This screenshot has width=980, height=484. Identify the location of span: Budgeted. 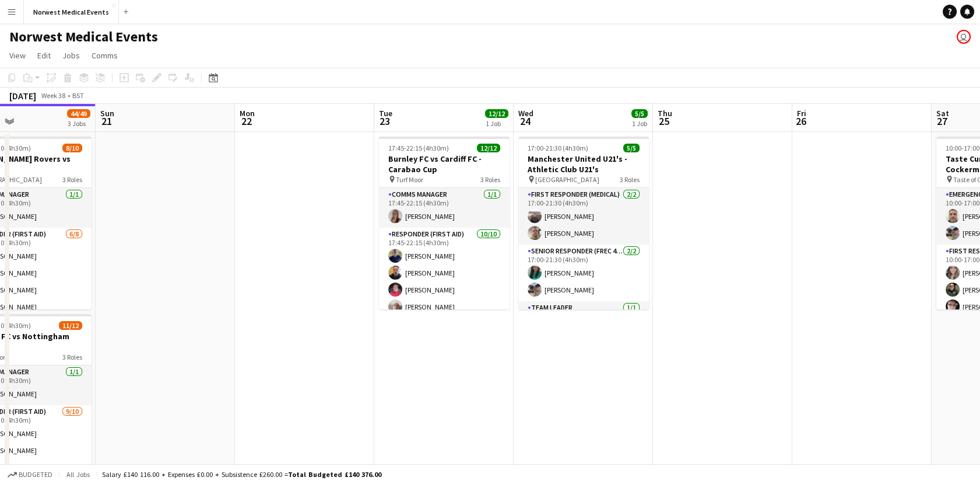
(35, 475).